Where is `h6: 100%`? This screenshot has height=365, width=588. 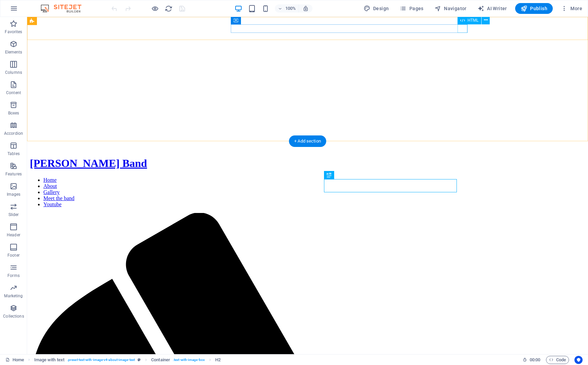
h6: 100% is located at coordinates (291, 8).